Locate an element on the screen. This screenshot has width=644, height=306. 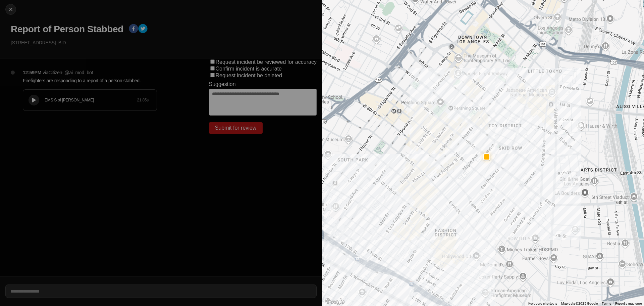
button: cancel is located at coordinates (10, 10).